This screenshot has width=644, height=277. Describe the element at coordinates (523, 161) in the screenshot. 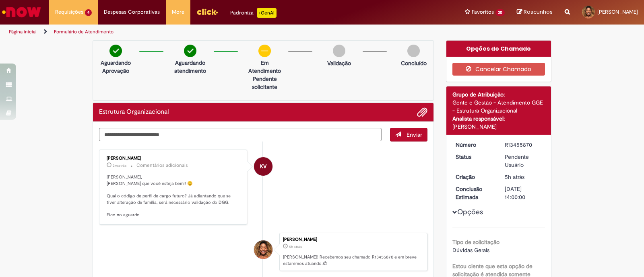

I see `div: Pendente Usuário` at that location.